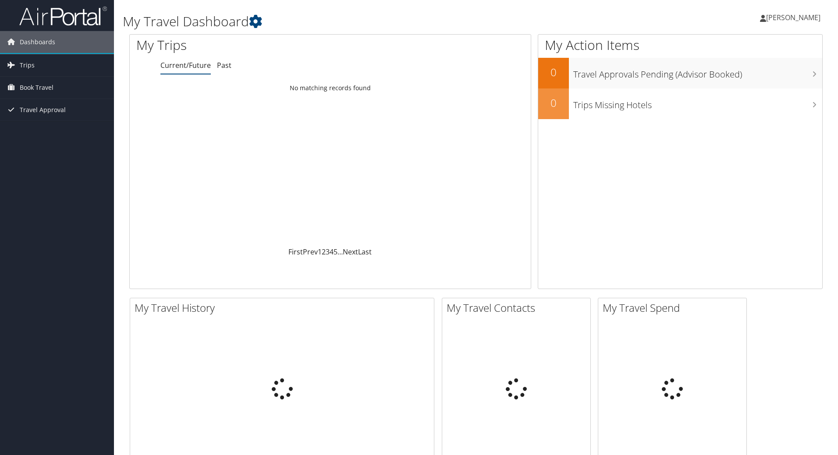 The width and height of the screenshot is (838, 455). Describe the element at coordinates (358, 21) in the screenshot. I see `h1: My Travel Dashboard` at that location.